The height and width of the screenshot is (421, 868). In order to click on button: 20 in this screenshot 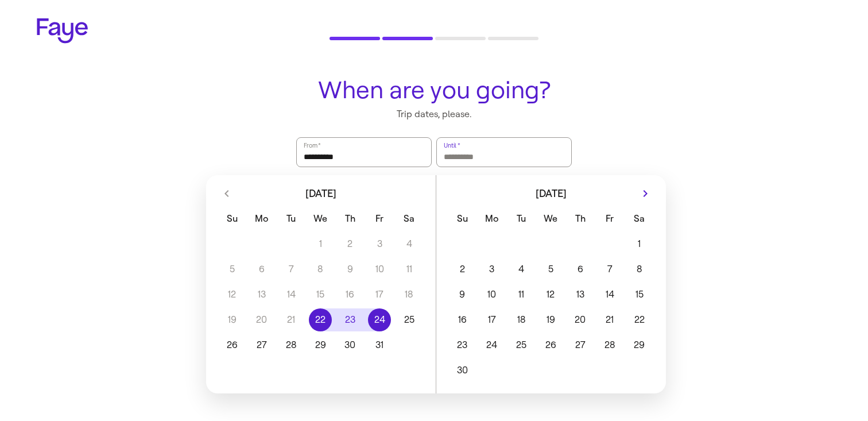, I will do `click(580, 320)`.